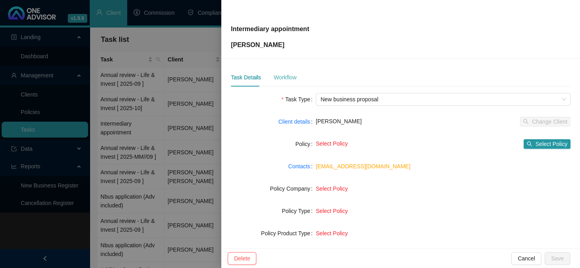 This screenshot has height=268, width=580. What do you see at coordinates (288, 233) in the screenshot?
I see `label: Policy Product Type` at bounding box center [288, 233].